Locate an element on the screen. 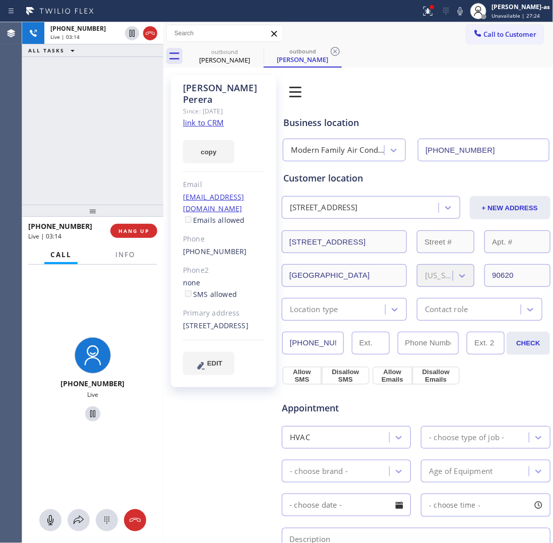 The height and width of the screenshot is (543, 553). input: Ext. is located at coordinates (370, 343).